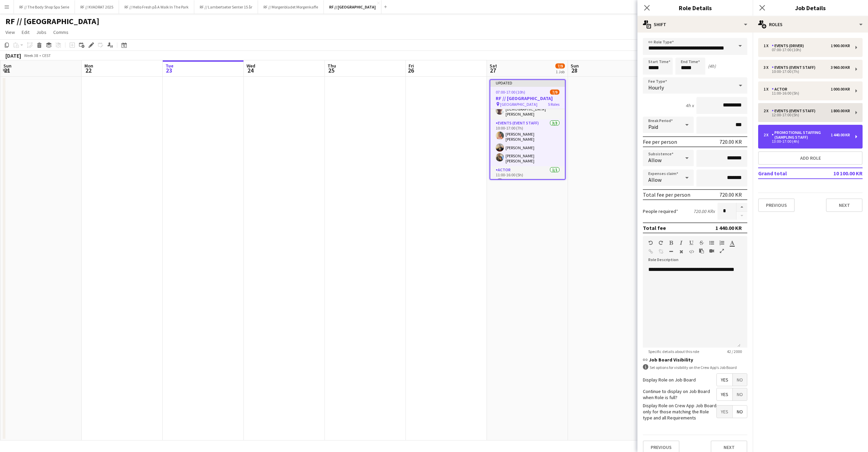  Describe the element at coordinates (251, 66) in the screenshot. I see `span: Wed` at that location.